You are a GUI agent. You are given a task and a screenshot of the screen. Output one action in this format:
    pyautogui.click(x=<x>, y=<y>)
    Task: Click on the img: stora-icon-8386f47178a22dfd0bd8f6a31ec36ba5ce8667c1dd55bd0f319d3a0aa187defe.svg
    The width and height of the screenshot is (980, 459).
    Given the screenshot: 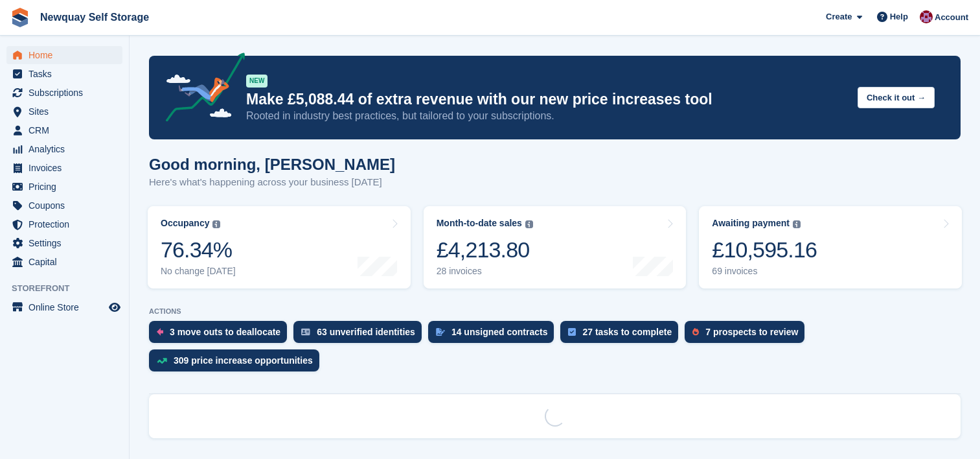 What is the action you would take?
    pyautogui.click(x=20, y=18)
    